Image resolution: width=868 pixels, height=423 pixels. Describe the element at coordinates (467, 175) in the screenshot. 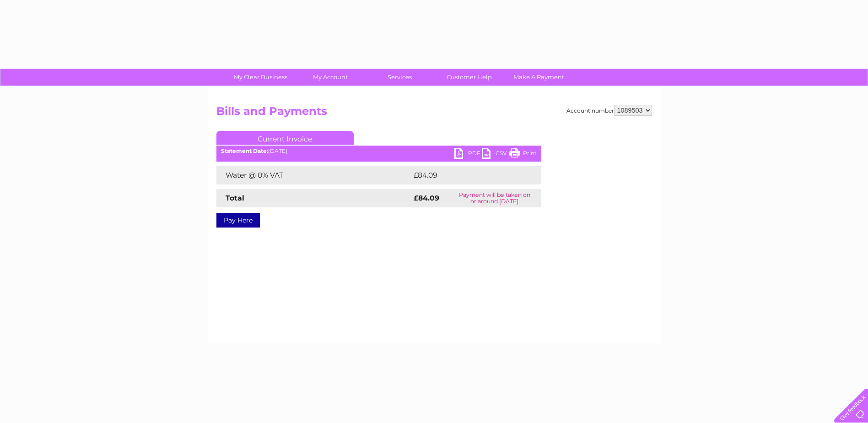

I see `td: £84.09` at that location.